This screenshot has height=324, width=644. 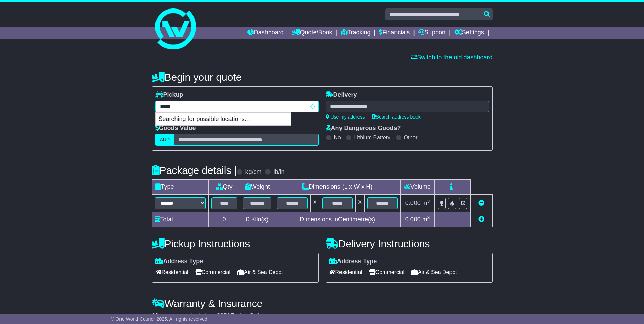 I want to click on td: Weight, so click(x=257, y=187).